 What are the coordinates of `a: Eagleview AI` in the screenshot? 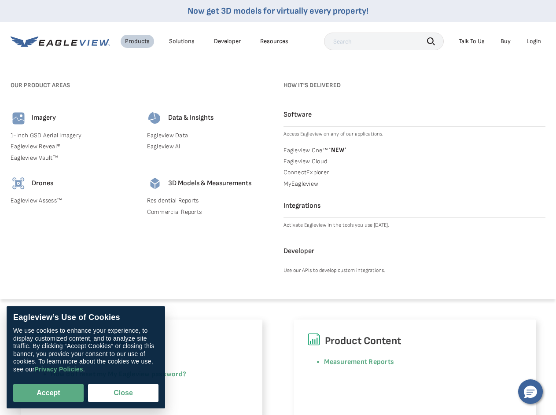 It's located at (210, 147).